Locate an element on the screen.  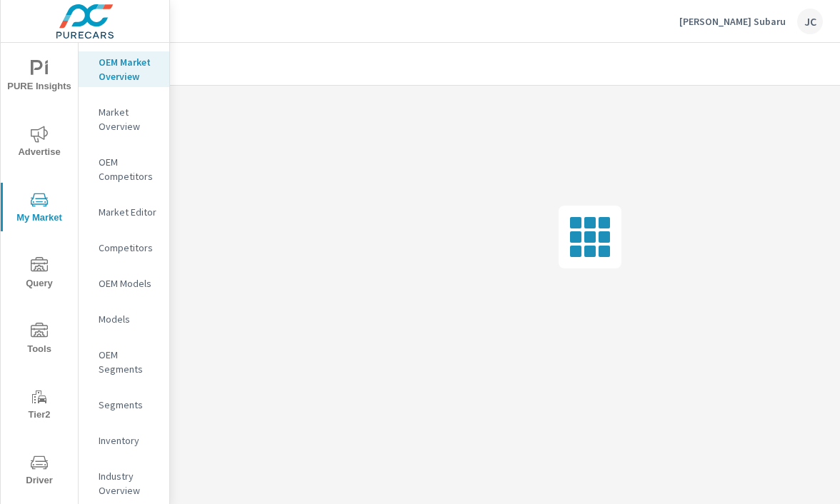
div: Inventory is located at coordinates (124, 441).